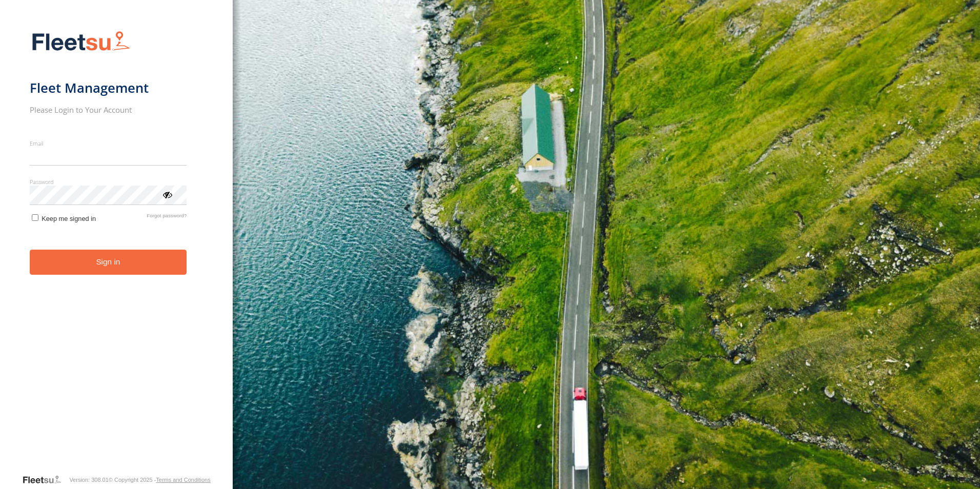  Describe the element at coordinates (108, 181) in the screenshot. I see `label: Password` at that location.